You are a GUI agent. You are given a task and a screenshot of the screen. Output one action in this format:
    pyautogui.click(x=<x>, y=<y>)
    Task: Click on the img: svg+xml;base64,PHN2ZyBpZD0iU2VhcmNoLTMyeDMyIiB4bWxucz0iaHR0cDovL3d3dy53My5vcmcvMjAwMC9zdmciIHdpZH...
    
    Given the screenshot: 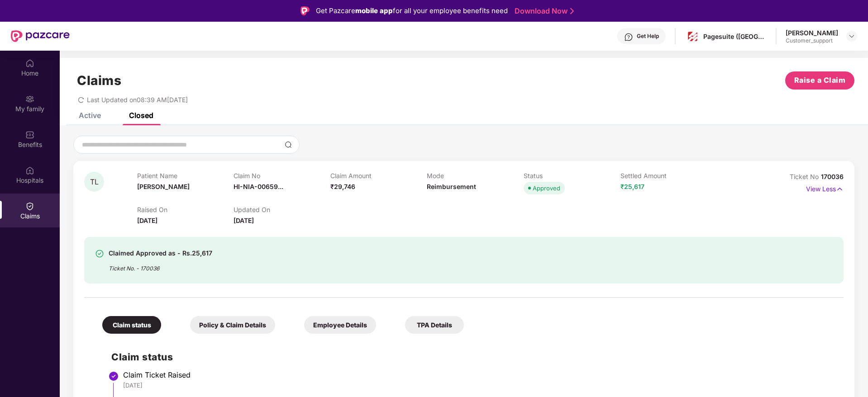 What is the action you would take?
    pyautogui.click(x=288, y=145)
    